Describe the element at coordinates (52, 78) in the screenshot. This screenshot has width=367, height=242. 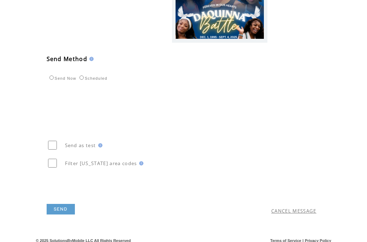
I see `input: Send Now` at that location.